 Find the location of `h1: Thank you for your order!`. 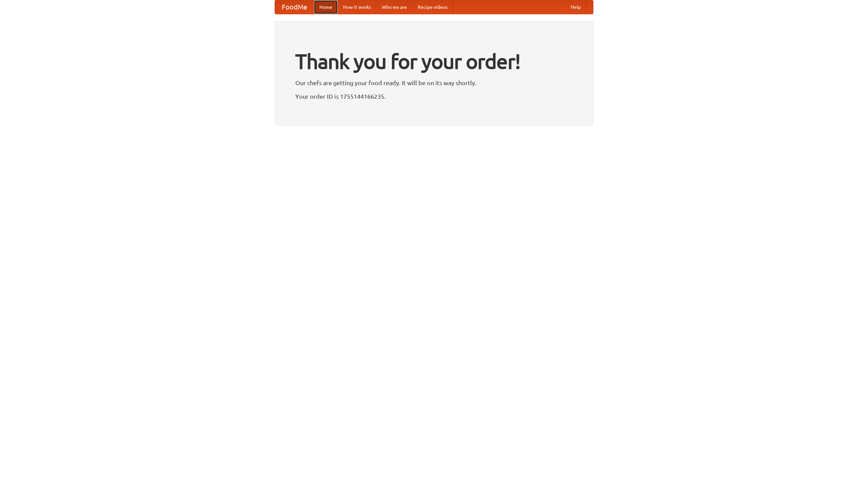

h1: Thank you for your order! is located at coordinates (434, 62).